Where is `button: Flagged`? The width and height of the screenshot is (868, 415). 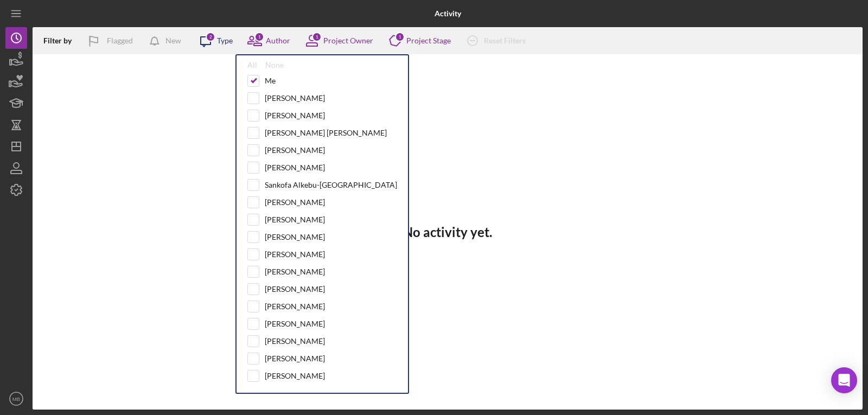
button: Flagged is located at coordinates (112, 41).